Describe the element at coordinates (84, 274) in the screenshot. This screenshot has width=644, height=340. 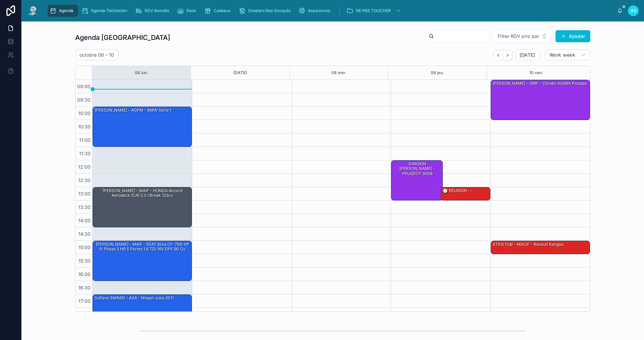
I see `span: 16:00` at that location.